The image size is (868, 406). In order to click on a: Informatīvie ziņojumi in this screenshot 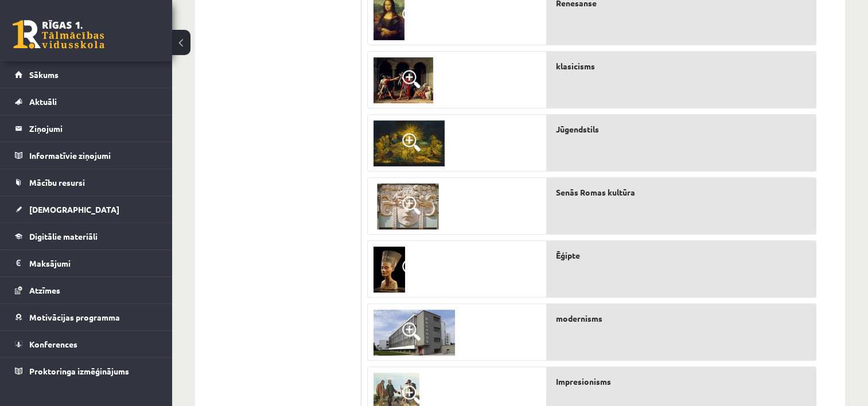, I will do `click(86, 155)`.